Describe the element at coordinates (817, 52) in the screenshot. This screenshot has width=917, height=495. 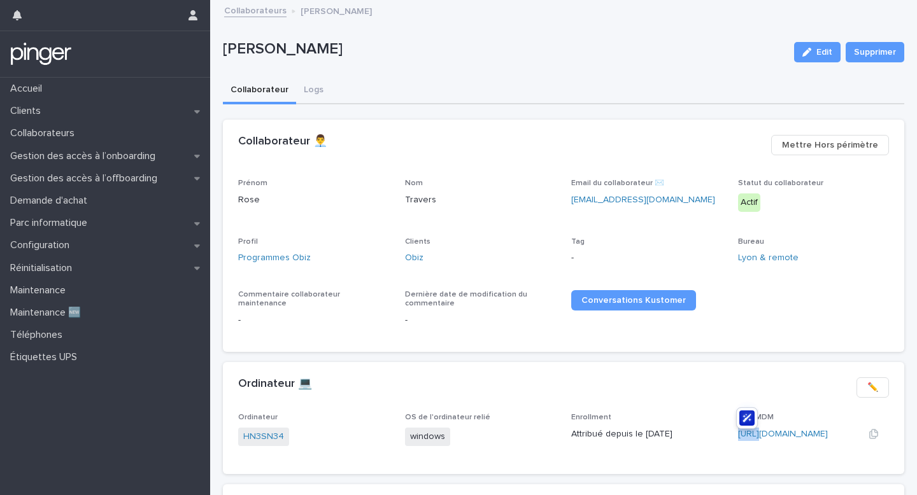
I see `button: Edit` at that location.